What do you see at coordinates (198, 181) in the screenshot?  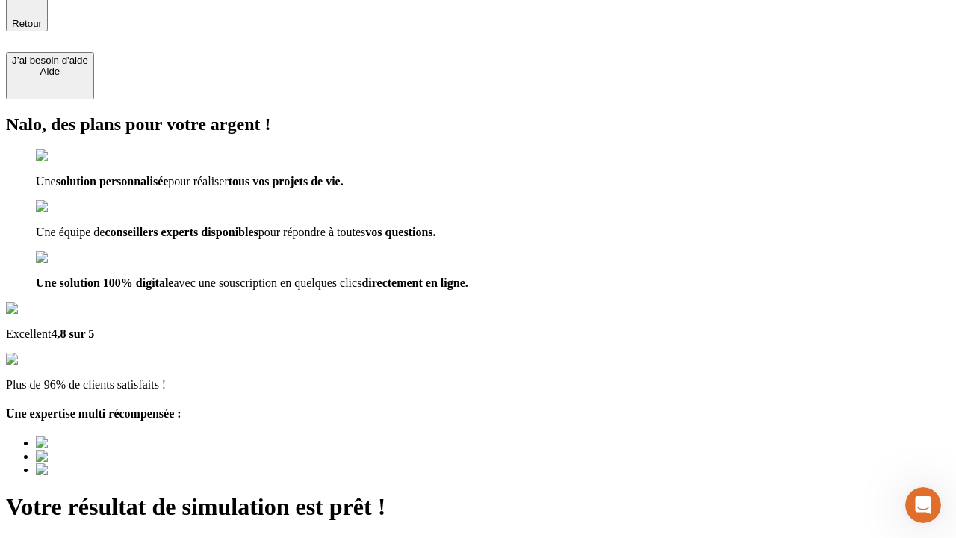 I see `span: pour réaliser` at bounding box center [198, 181].